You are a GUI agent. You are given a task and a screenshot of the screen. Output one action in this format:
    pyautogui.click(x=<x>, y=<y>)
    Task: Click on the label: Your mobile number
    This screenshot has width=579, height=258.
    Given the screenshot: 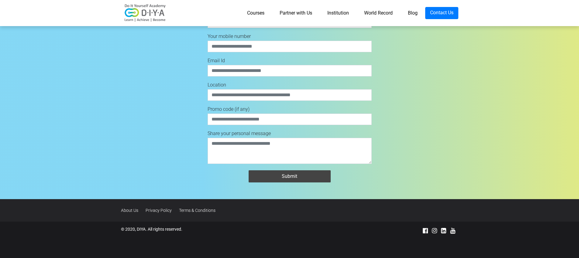 What is the action you would take?
    pyautogui.click(x=229, y=36)
    